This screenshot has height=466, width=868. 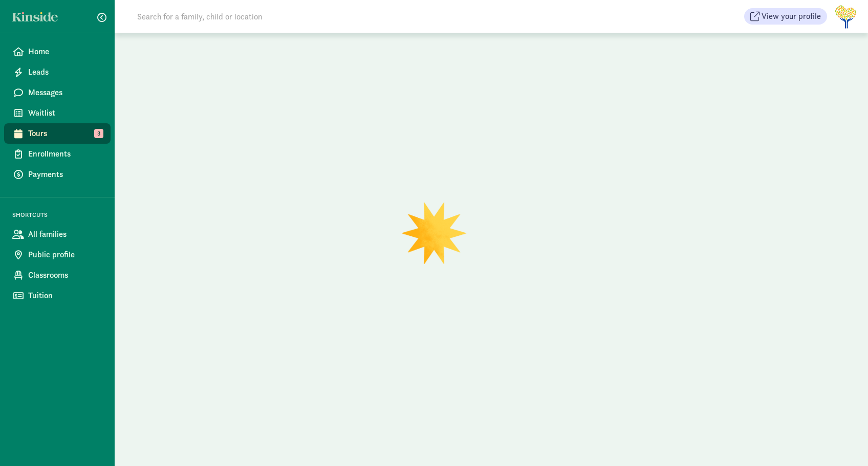 What do you see at coordinates (99, 134) in the screenshot?
I see `span: 3` at bounding box center [99, 134].